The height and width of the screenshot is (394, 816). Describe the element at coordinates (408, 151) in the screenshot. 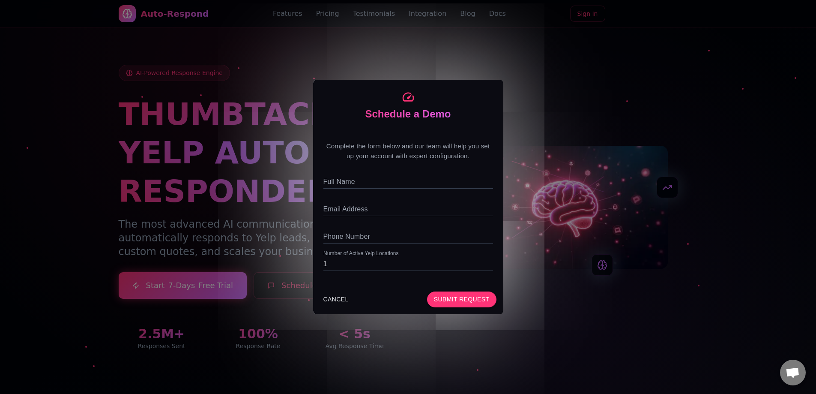

I see `p: Complete the form below and our team will help you set up your account with expert configuration.` at that location.